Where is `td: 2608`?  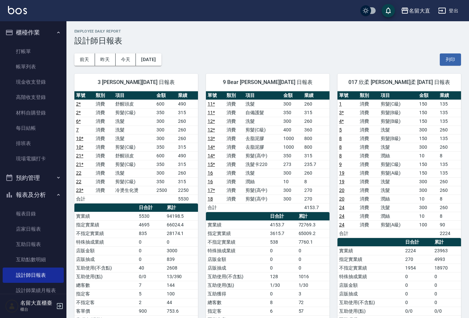 td: 2608 is located at coordinates (181, 268).